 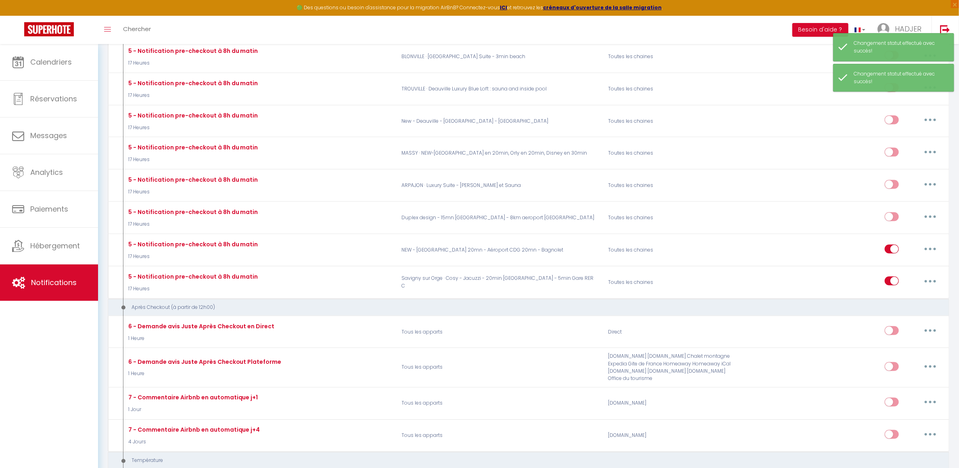 What do you see at coordinates (54, 282) in the screenshot?
I see `span: Notifications` at bounding box center [54, 282].